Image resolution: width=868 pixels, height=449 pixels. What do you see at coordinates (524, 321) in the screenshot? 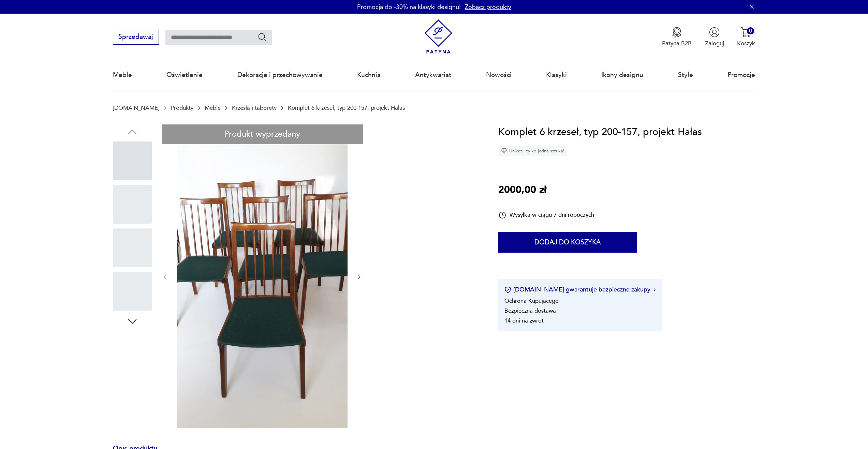
I see `li: 14 dni na zwrot` at bounding box center [524, 321].